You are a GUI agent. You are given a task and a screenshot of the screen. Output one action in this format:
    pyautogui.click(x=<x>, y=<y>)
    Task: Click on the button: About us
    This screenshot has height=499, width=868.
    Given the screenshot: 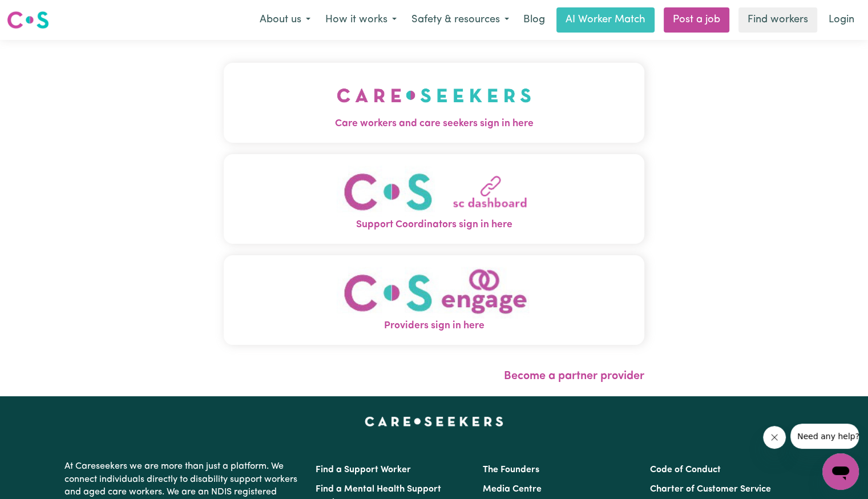 What is the action you would take?
    pyautogui.click(x=285, y=20)
    